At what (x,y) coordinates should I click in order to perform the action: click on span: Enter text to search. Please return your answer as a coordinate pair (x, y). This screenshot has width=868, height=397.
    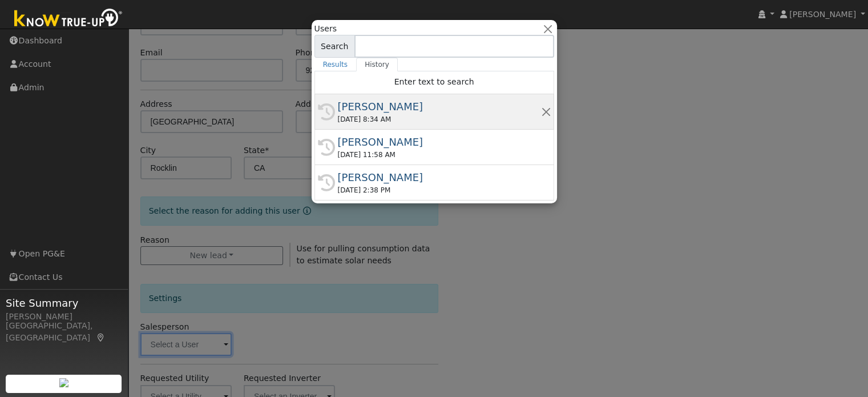
    Looking at the image, I should click on (434, 81).